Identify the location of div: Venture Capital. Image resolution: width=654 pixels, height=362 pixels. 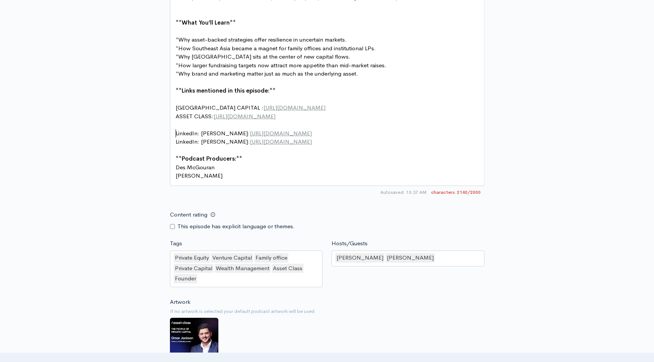
(232, 258).